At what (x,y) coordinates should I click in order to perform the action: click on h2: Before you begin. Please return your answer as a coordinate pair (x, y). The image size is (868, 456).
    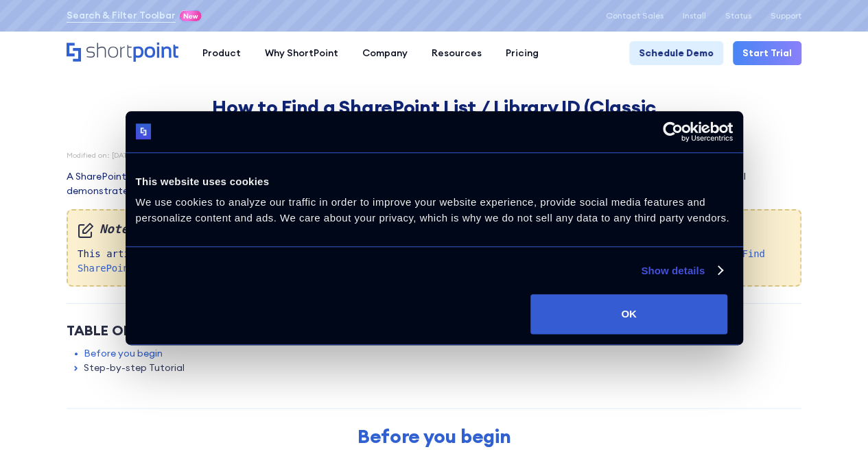
    Looking at the image, I should click on (434, 437).